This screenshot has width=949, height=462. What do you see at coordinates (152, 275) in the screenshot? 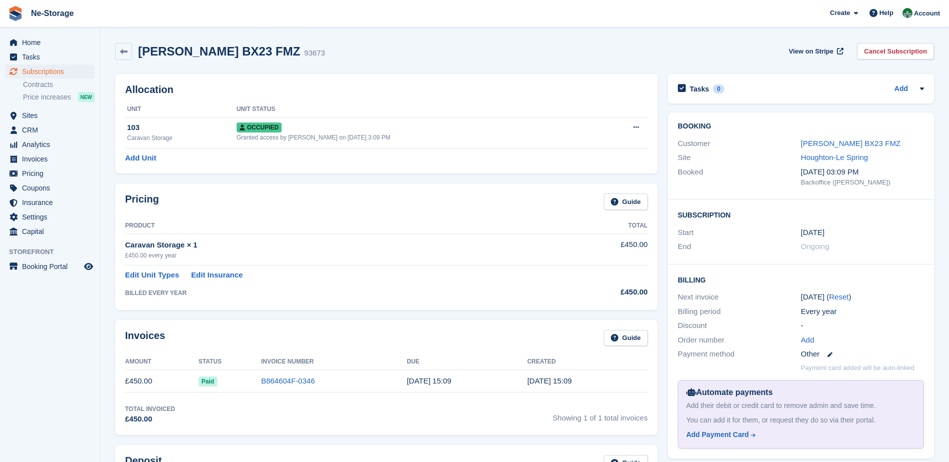
I see `a: Edit Unit Types` at bounding box center [152, 275].